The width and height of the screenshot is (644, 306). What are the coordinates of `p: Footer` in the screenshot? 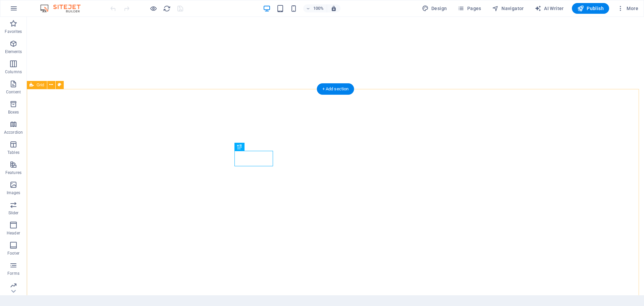 It's located at (14, 253).